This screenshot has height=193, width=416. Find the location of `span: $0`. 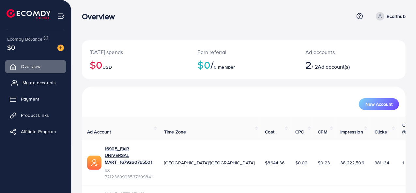

span: $0 is located at coordinates (11, 47).